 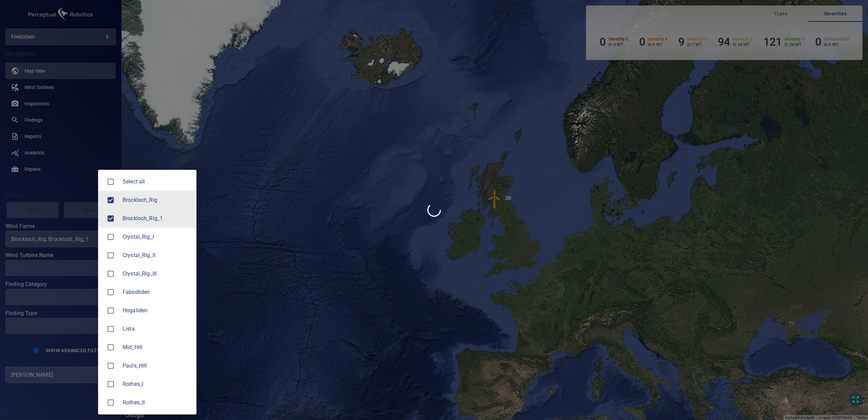 I want to click on div: Wind Farms Hogaliden, so click(x=157, y=311).